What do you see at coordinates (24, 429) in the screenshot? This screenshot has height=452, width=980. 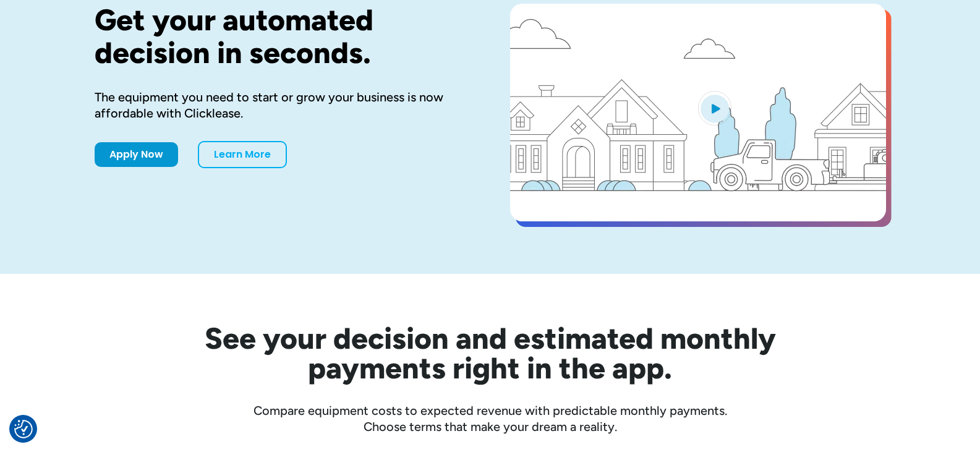 I see `img: Revisit consent button` at bounding box center [24, 429].